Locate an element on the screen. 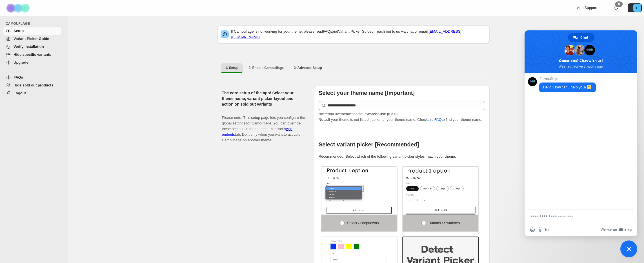  b: Select your theme name [Important] is located at coordinates (366, 93).